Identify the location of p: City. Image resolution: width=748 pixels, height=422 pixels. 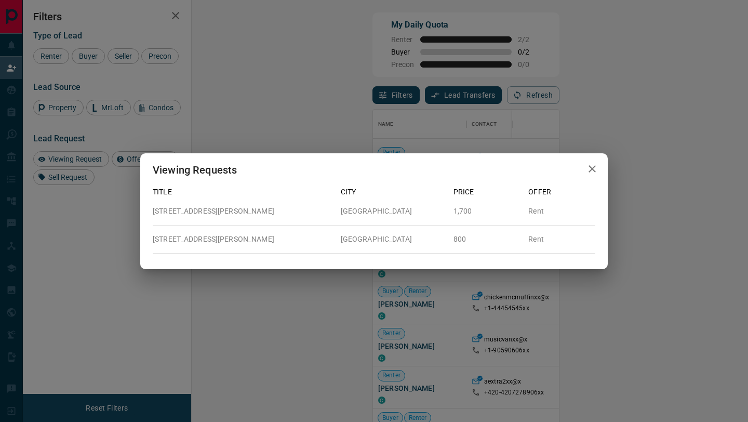
(393, 192).